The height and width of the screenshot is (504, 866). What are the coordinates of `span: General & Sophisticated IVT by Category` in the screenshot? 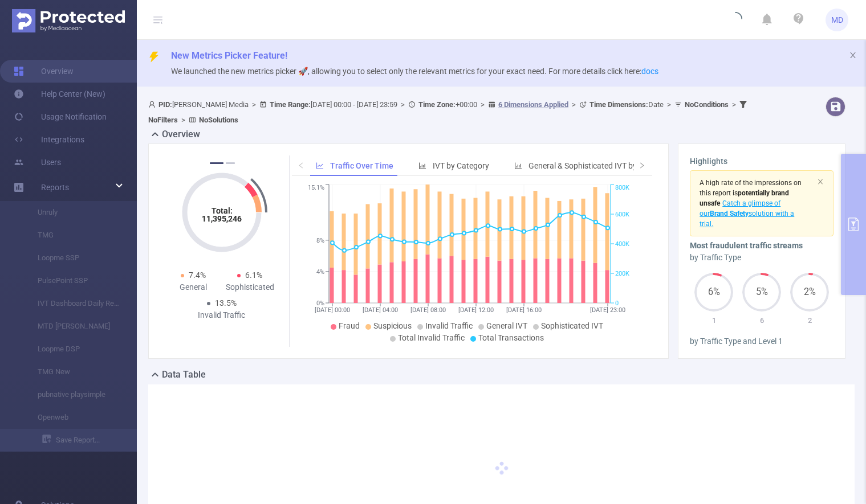 It's located at (599, 166).